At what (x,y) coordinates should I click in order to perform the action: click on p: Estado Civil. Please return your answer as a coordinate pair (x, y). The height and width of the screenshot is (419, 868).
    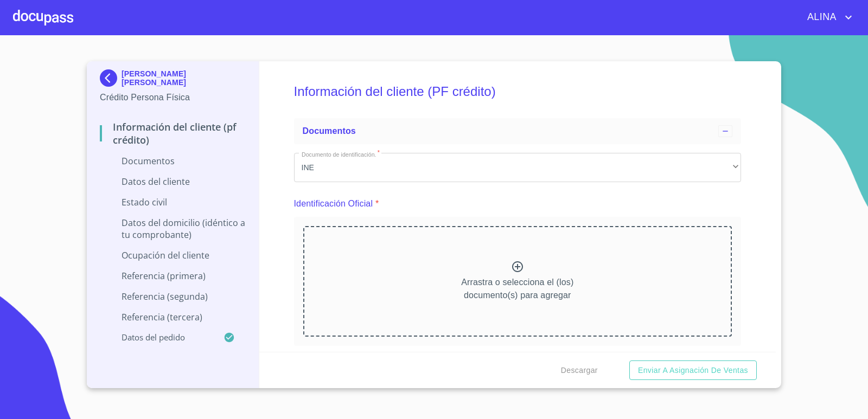
    Looking at the image, I should click on (172, 202).